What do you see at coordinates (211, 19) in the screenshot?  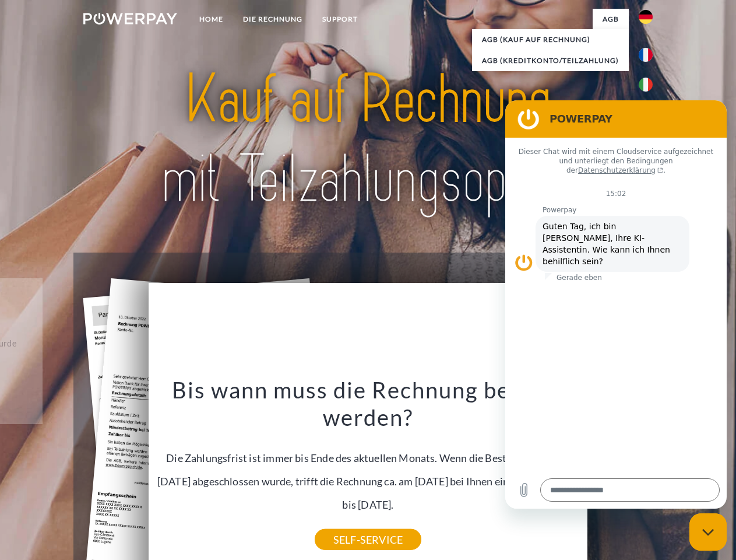 I see `a: Home` at bounding box center [211, 19].